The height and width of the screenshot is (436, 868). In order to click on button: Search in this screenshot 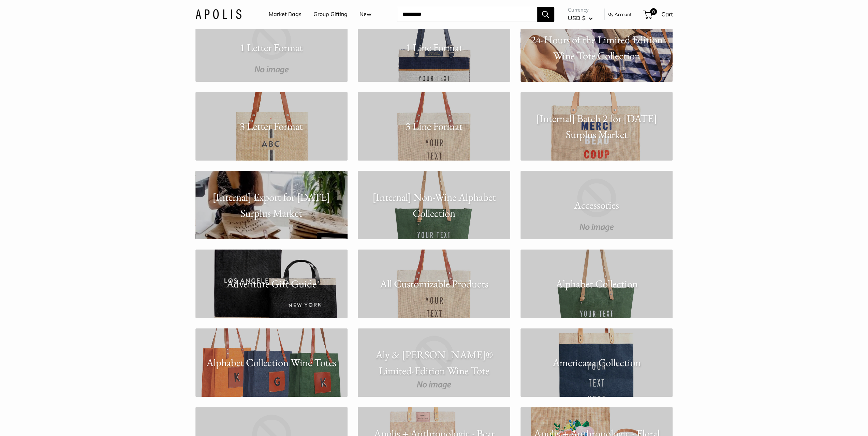, I will do `click(546, 14)`.